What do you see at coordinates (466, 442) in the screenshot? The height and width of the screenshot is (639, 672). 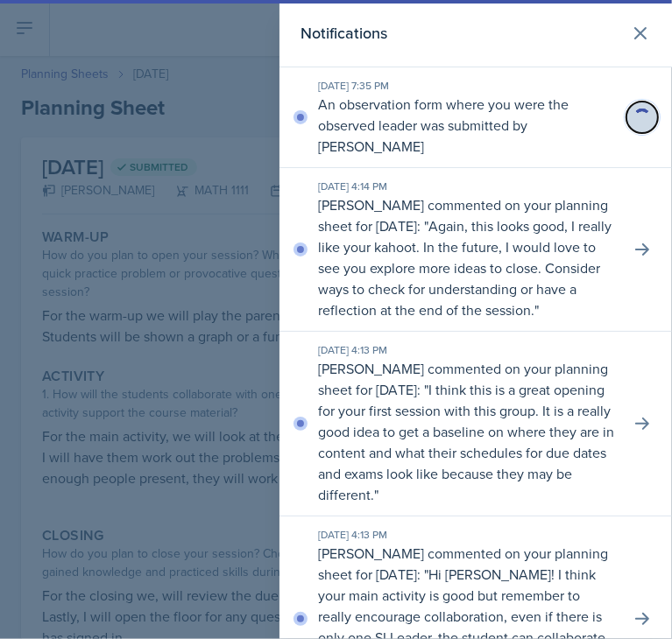 I see `p: I think this is a great opening for your first session with this group. It is a really good idea ...` at bounding box center [466, 442].